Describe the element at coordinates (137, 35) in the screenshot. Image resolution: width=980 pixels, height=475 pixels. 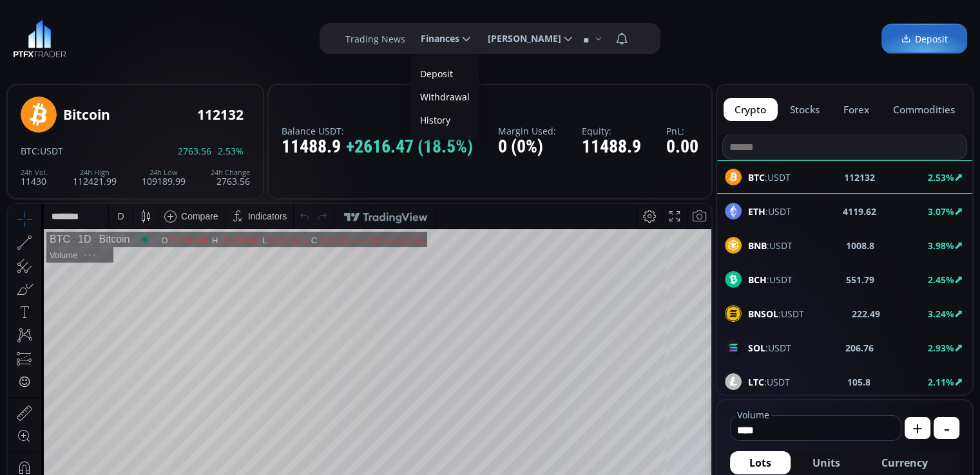
I see `div: Market open` at that location.